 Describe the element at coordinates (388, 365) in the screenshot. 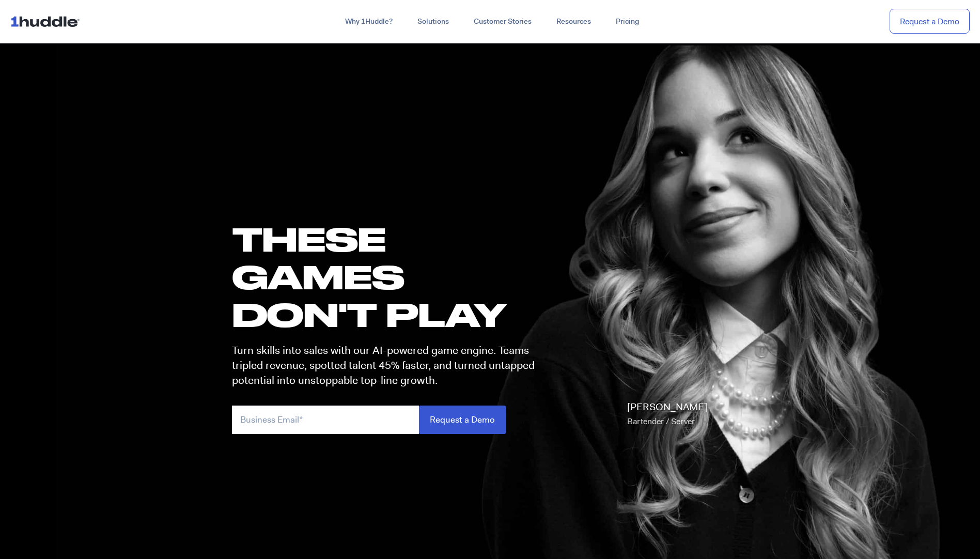

I see `p: Turn skills into sales with our AI-powered game engine. Teams tripled revenue, spotted talent 45%...` at that location.